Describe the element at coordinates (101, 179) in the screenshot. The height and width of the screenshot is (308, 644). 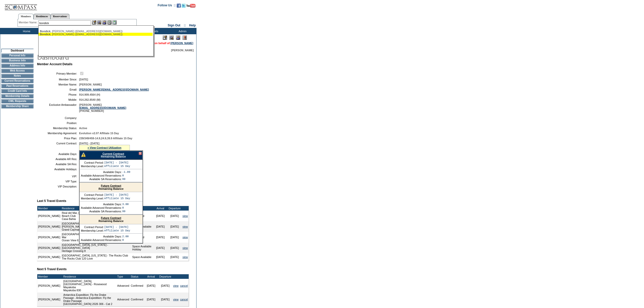
I see `td: Available SA Reservations:` at that location.